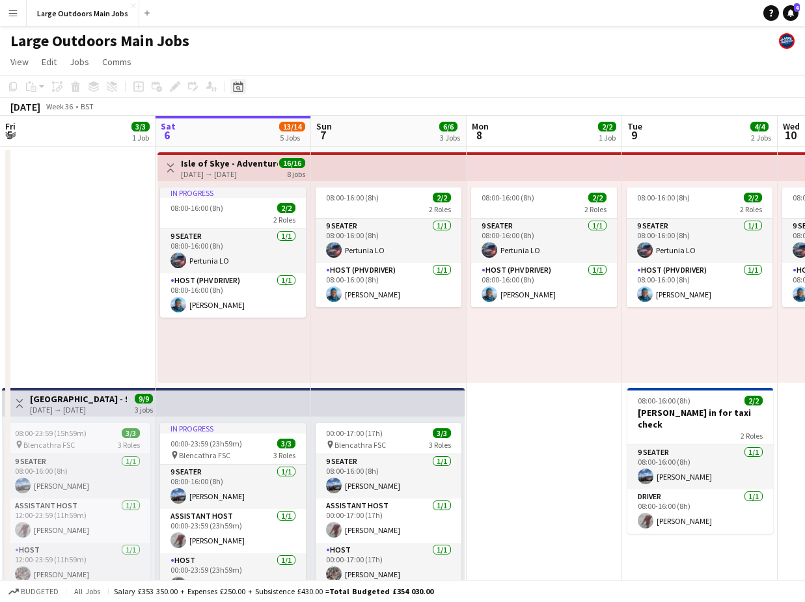  I want to click on span: 5, so click(9, 135).